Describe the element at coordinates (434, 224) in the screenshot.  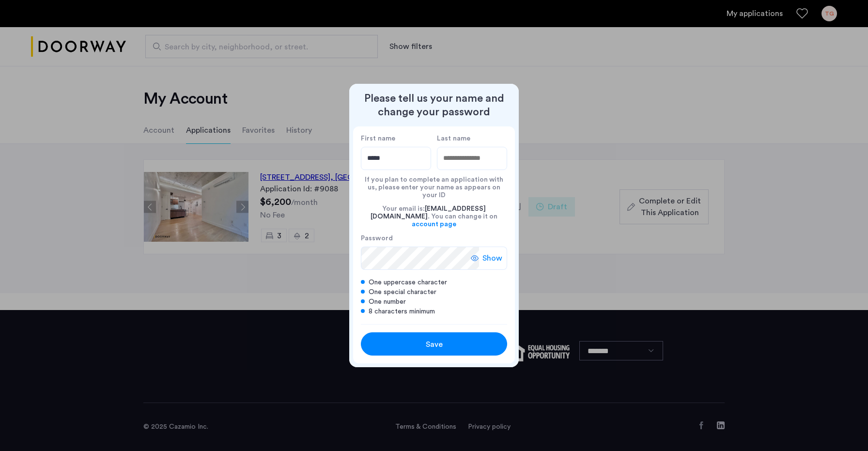
I see `a: account page` at that location.